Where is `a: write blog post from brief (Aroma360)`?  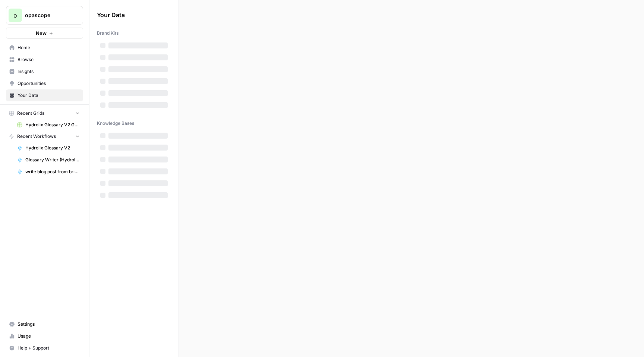
a: write blog post from brief (Aroma360) is located at coordinates (48, 172).